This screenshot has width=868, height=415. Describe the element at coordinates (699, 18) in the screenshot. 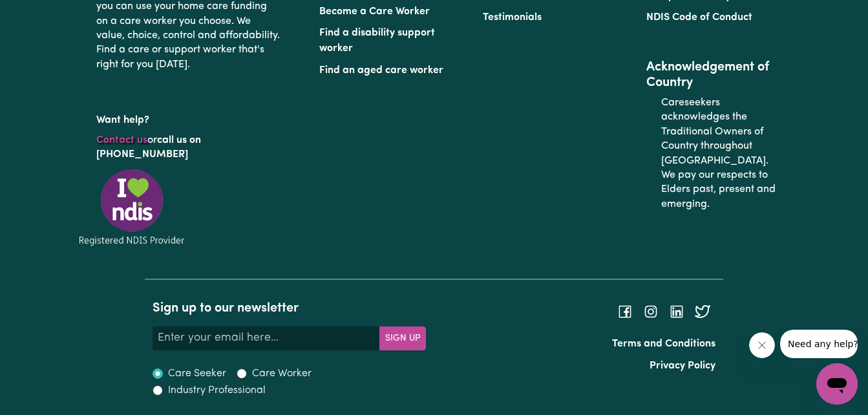

I see `a: NDIS Code of Conduct` at that location.